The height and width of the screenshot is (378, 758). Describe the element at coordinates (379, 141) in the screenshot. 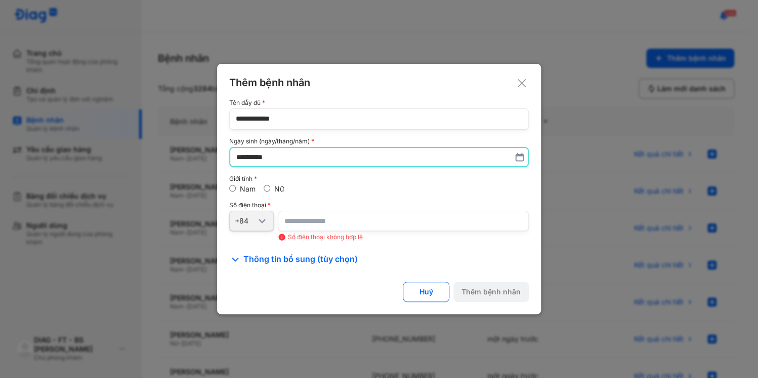

I see `div: Ngày sinh (ngày/tháng/năm)` at that location.